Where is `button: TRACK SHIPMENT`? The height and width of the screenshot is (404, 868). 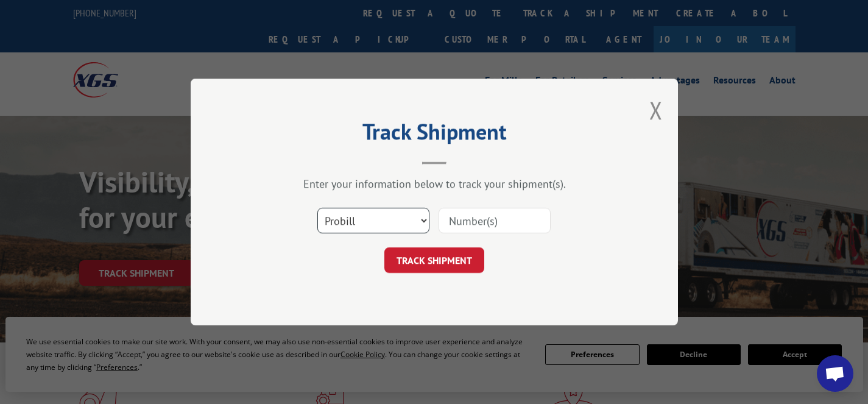 button: TRACK SHIPMENT is located at coordinates (434, 260).